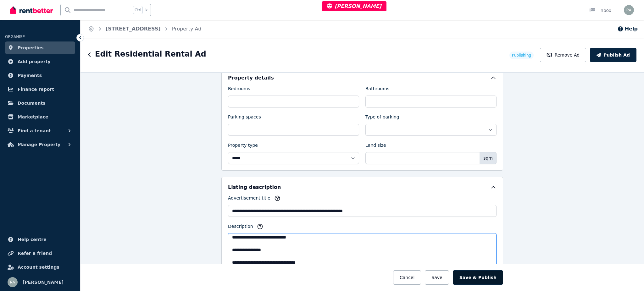 The image size is (644, 291). Describe the element at coordinates (187, 29) in the screenshot. I see `a: Property Ad` at that location.